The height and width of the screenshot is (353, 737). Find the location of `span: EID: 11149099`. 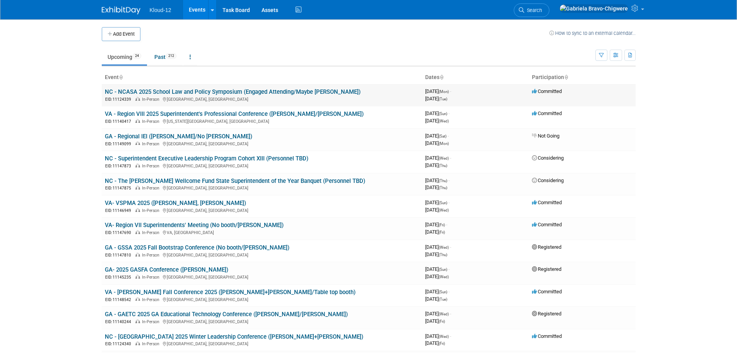

span: EID: 11149099 is located at coordinates (120, 144).